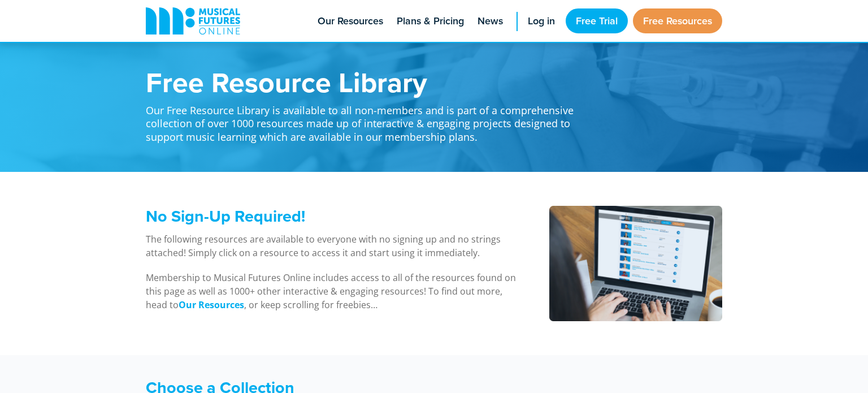  Describe the element at coordinates (490, 21) in the screenshot. I see `span: News` at that location.